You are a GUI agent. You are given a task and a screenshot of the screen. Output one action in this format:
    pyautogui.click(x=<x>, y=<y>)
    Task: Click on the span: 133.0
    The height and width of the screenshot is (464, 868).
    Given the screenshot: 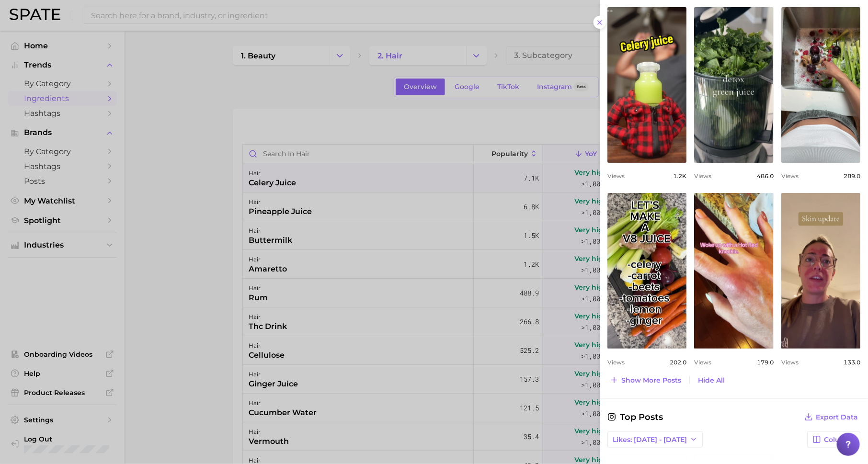 What is the action you would take?
    pyautogui.click(x=852, y=362)
    